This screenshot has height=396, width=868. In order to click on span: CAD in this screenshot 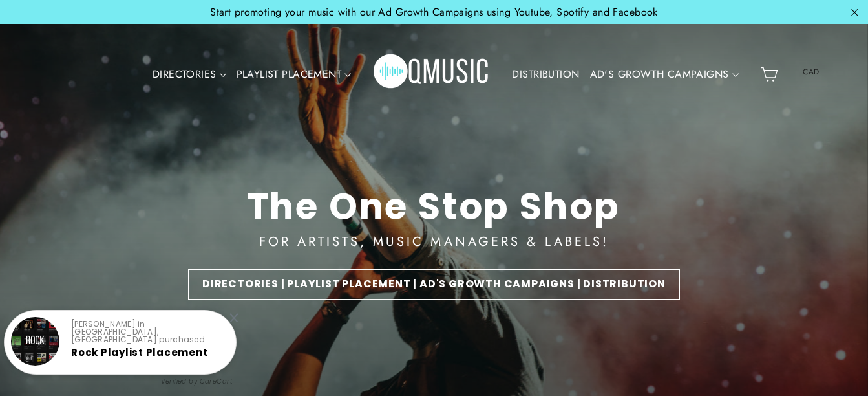, I will do `click(811, 72)`.